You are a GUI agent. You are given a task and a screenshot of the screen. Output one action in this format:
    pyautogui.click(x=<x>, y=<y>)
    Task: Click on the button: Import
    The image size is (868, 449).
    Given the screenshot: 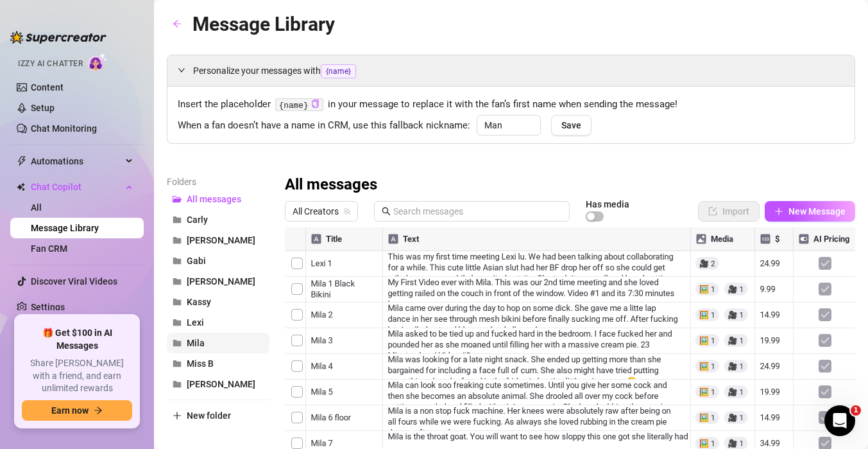 What is the action you would take?
    pyautogui.click(x=729, y=211)
    